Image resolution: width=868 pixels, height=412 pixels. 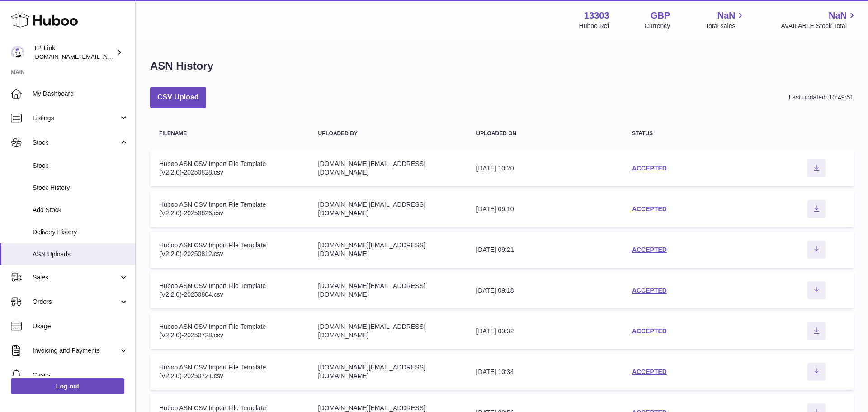 What do you see at coordinates (80, 188) in the screenshot?
I see `span: Stock History` at bounding box center [80, 188].